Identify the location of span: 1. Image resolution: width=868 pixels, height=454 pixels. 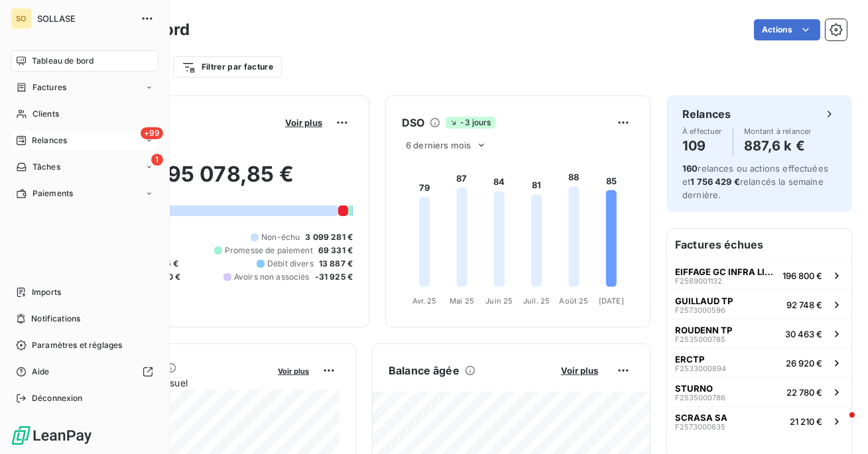
(157, 160).